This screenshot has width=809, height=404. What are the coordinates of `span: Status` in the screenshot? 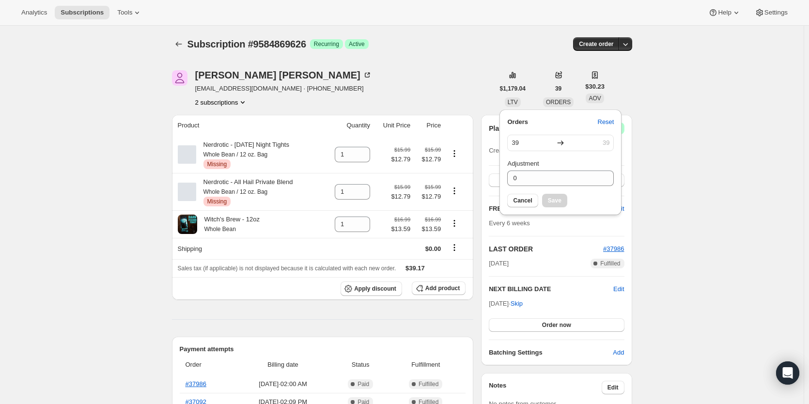 It's located at (360, 365).